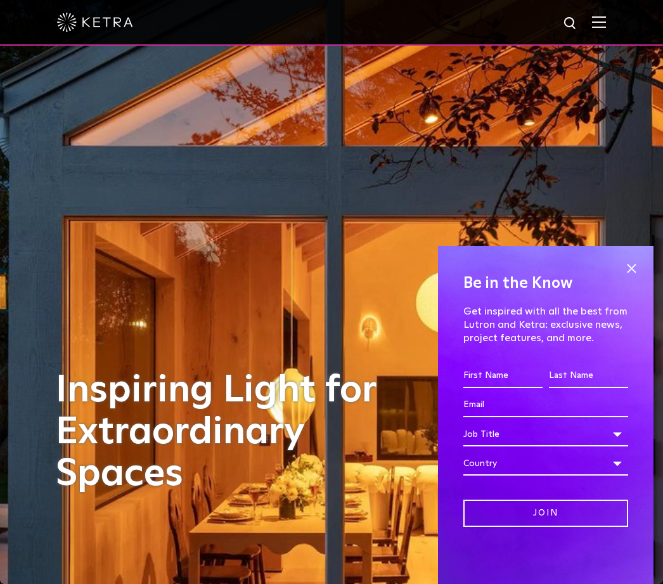 The image size is (663, 584). Describe the element at coordinates (546, 464) in the screenshot. I see `div: Country` at that location.